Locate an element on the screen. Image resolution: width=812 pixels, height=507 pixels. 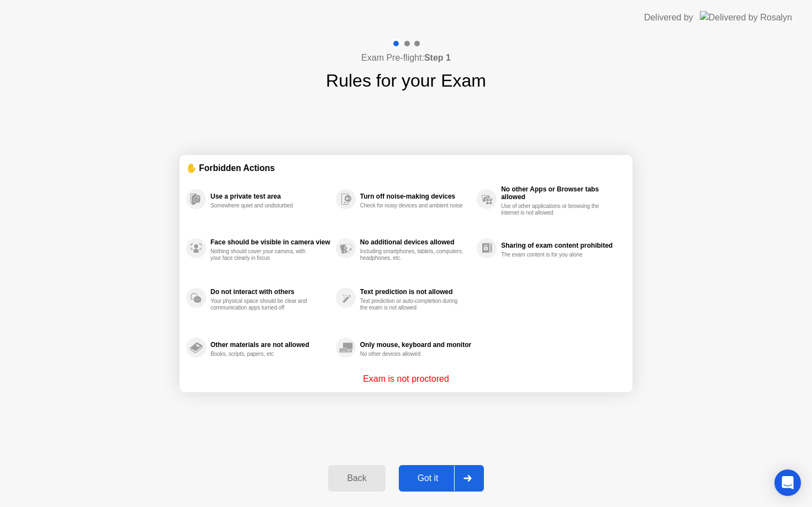
div: Including smartphones, tablets, computers, headphones, etc. is located at coordinates (412, 255).